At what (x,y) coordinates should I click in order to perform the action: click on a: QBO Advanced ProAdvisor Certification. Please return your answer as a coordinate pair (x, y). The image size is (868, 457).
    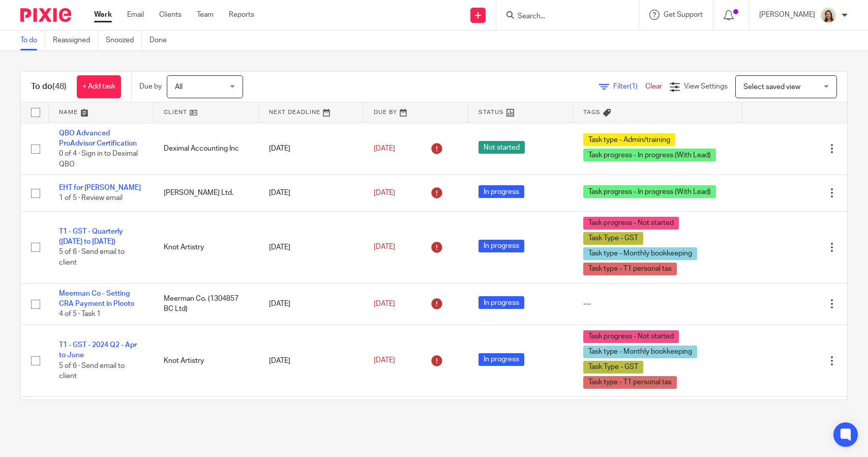
    Looking at the image, I should click on (98, 138).